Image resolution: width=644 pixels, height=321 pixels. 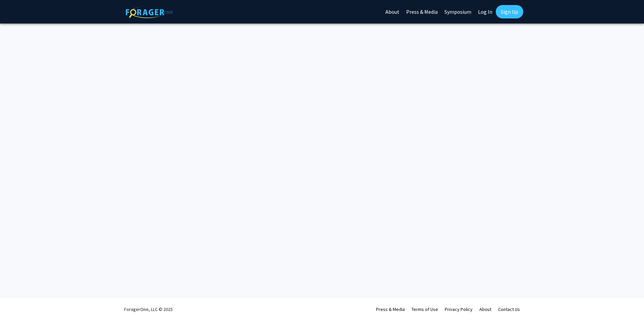 I want to click on a: About, so click(x=485, y=309).